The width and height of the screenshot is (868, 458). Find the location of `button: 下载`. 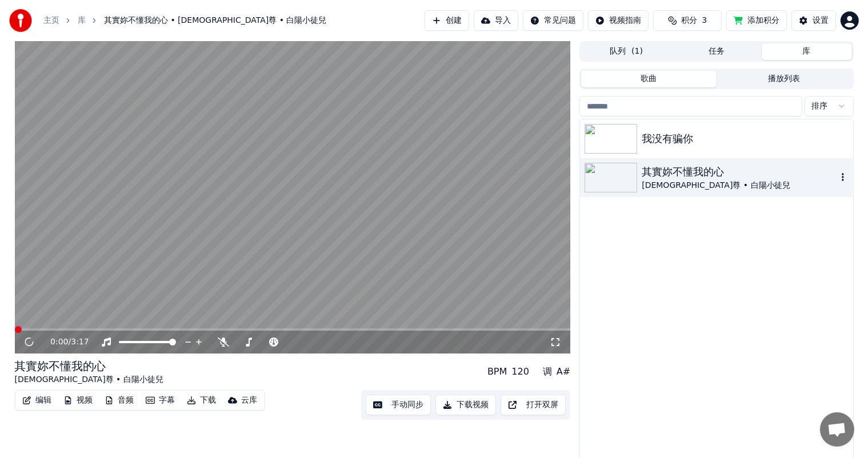

button: 下载 is located at coordinates (202, 400).